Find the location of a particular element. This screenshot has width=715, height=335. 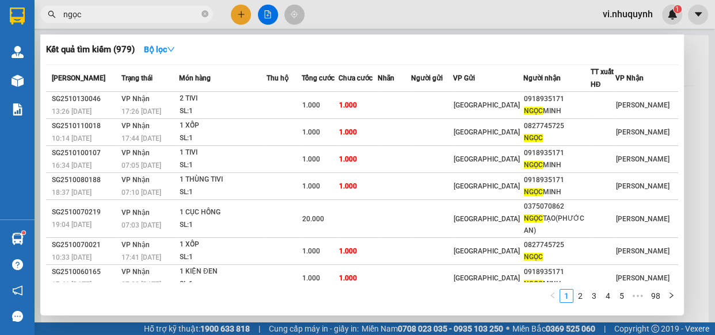

strong: NHẬN: is located at coordinates (85, 25).